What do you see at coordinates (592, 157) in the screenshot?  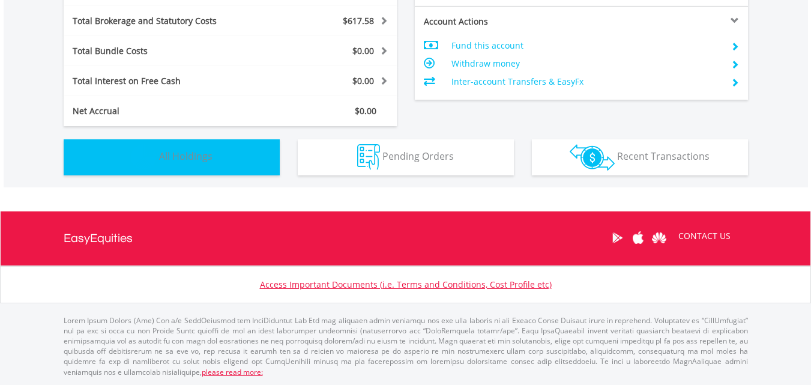 I see `img: transactions-zar-wht.png` at bounding box center [592, 157].